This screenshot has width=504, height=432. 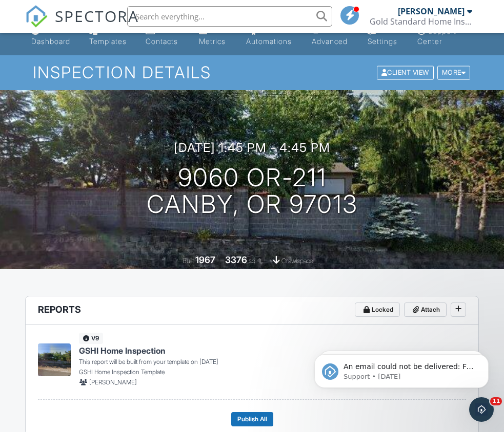 I want to click on input: Search everything..., so click(x=230, y=16).